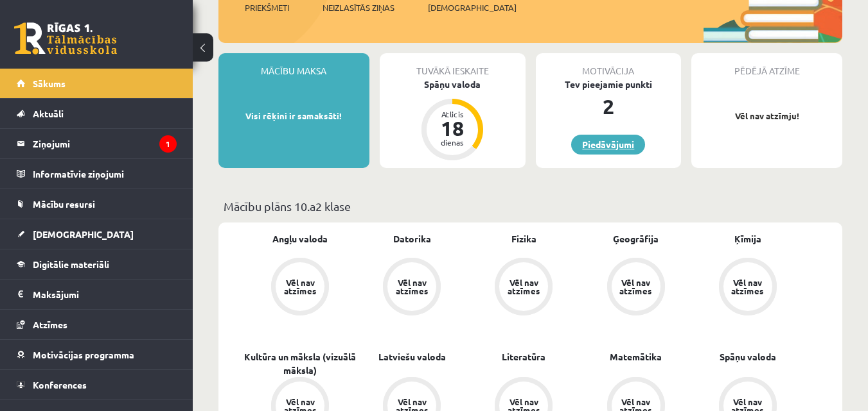  Describe the element at coordinates (635, 356) in the screenshot. I see `a: Matemātika` at that location.